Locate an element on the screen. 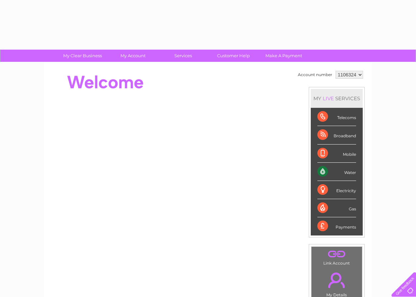 The image size is (416, 297). div: Water is located at coordinates (337, 172).